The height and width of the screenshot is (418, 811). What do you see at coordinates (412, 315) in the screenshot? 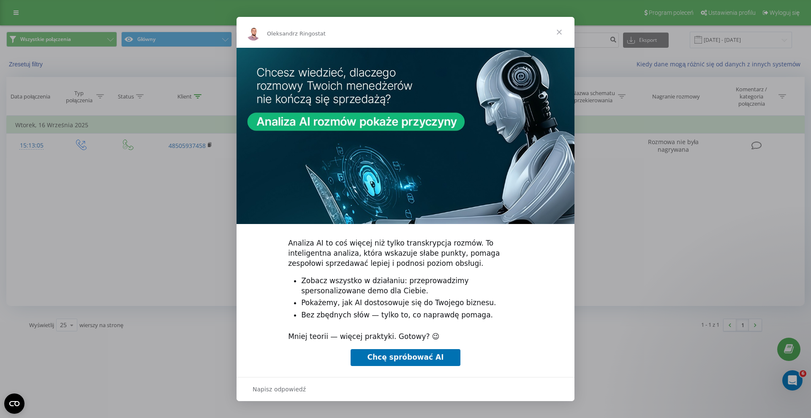
I see `li: Bez zbędnych słów — tylko to, co naprawdę pomaga.` at bounding box center [412, 315].